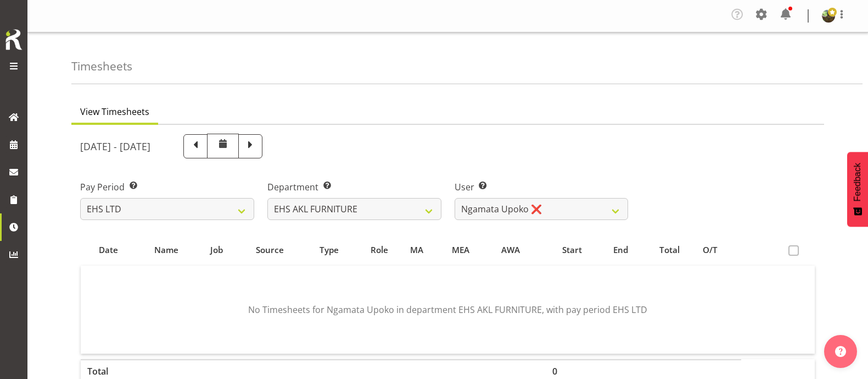 This screenshot has width=868, height=379. Describe the element at coordinates (380, 250) in the screenshot. I see `div: Role` at that location.